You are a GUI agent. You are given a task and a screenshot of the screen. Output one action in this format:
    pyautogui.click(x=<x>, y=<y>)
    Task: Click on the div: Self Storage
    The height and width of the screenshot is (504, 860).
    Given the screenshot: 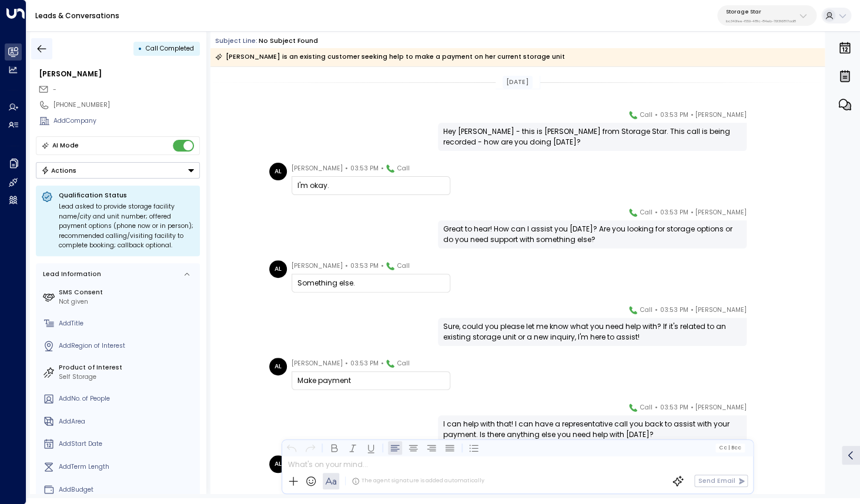 What is the action you would take?
    pyautogui.click(x=127, y=377)
    